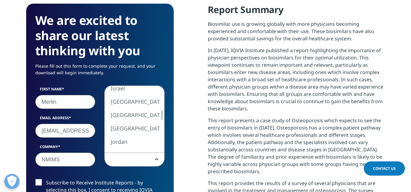 This screenshot has width=411, height=192. Describe the element at coordinates (296, 33) in the screenshot. I see `p: Biosimilar use is growing globally with more physicians becoming experienced and comfortable with...` at that location.